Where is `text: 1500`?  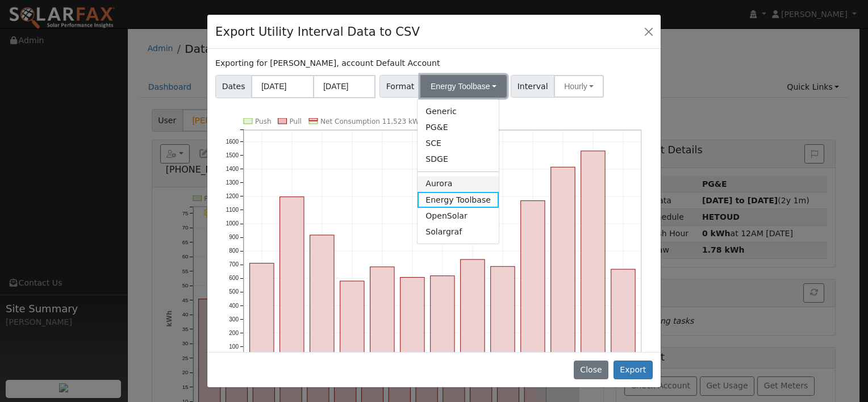
text: 1500 is located at coordinates (232, 155).